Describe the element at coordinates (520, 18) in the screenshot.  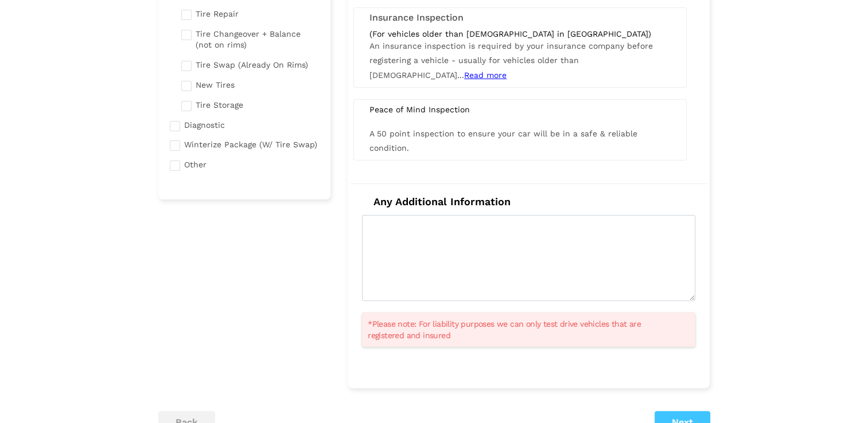
I see `h3: Insurance Inspection` at that location.